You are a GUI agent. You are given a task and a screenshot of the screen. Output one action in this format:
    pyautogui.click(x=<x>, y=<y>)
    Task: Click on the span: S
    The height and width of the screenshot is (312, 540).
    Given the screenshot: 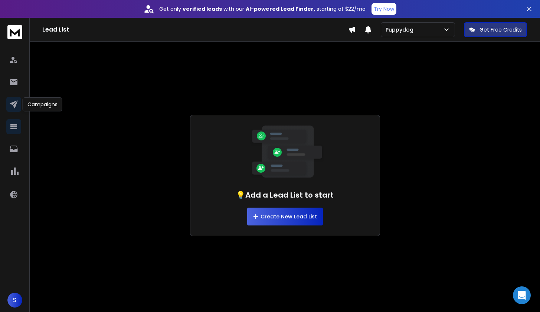 What is the action you would take?
    pyautogui.click(x=15, y=300)
    